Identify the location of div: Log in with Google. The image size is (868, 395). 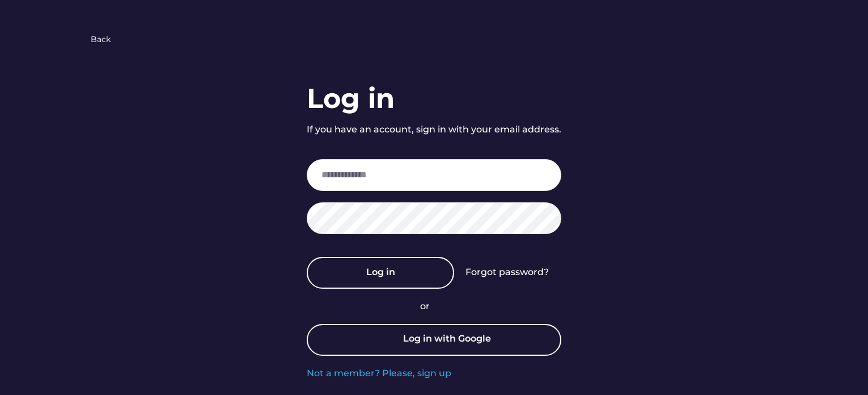
(447, 340).